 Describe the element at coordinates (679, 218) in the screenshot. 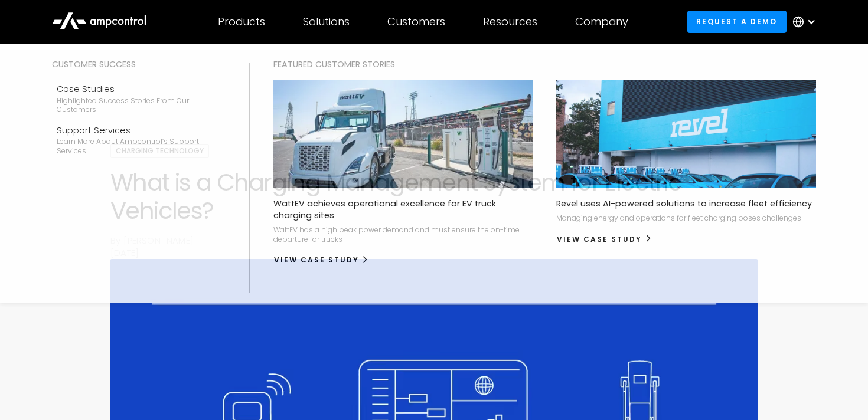

I see `p: Managing energy and operations for fleet charging poses challenges` at that location.